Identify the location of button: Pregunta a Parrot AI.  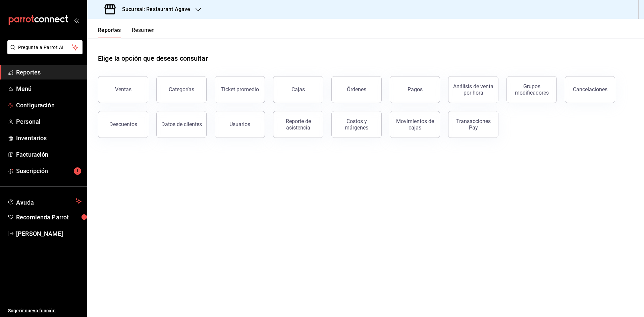
(45, 47).